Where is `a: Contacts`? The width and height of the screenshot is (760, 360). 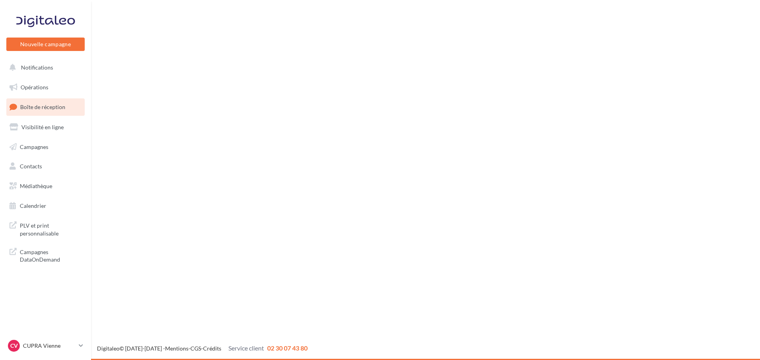
a: Contacts is located at coordinates (46, 167).